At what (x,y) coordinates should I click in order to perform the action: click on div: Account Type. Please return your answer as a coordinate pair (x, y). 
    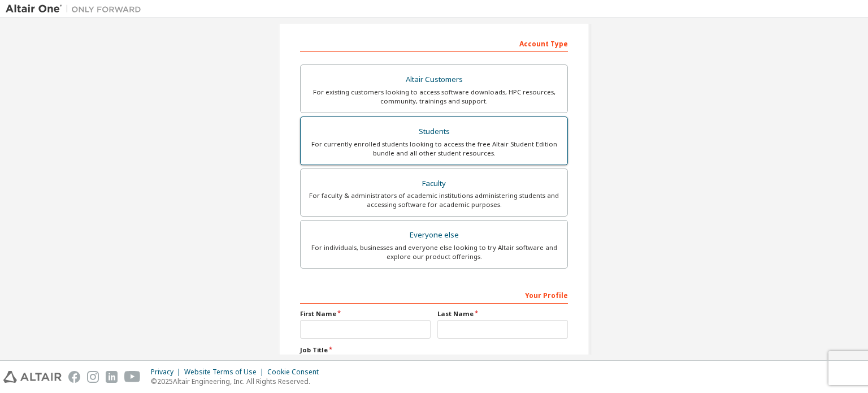
    Looking at the image, I should click on (434, 43).